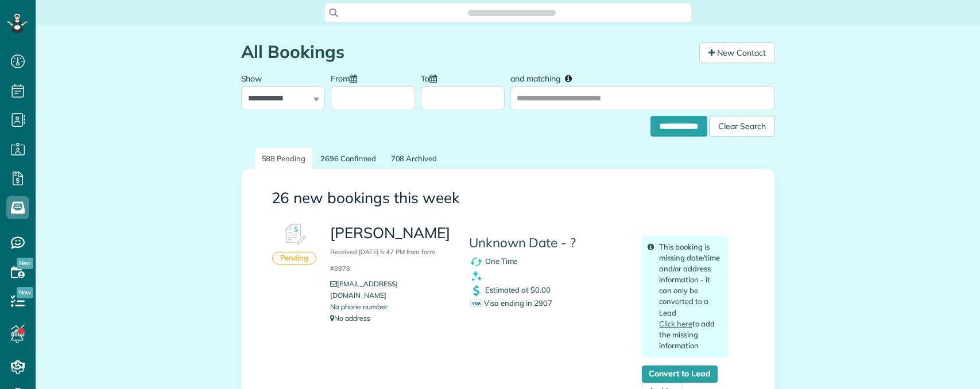  Describe the element at coordinates (465, 52) in the screenshot. I see `h1: All Bookings` at that location.